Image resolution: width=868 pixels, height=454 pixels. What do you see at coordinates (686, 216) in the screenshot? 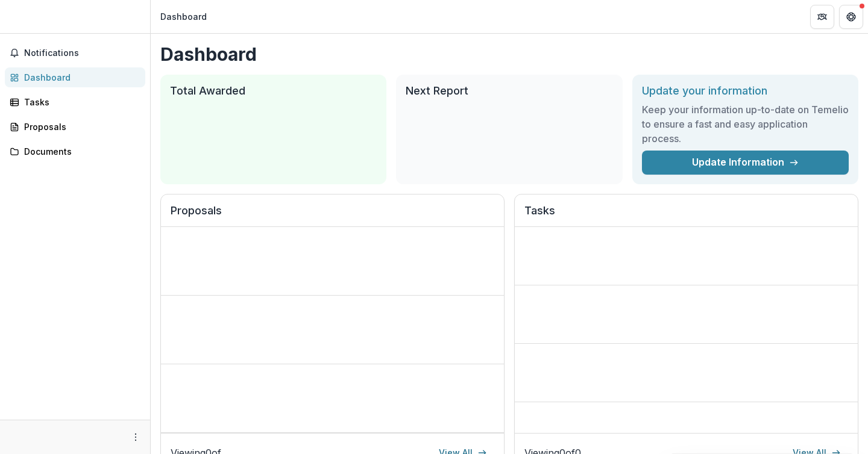
I see `h2: Tasks` at bounding box center [686, 216].